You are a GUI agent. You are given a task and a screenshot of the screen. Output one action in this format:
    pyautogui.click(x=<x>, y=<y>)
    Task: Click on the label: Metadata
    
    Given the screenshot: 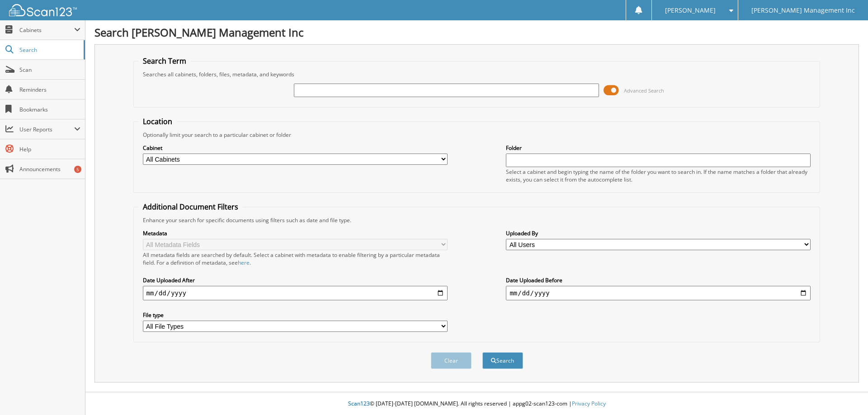 What is the action you would take?
    pyautogui.click(x=295, y=233)
    